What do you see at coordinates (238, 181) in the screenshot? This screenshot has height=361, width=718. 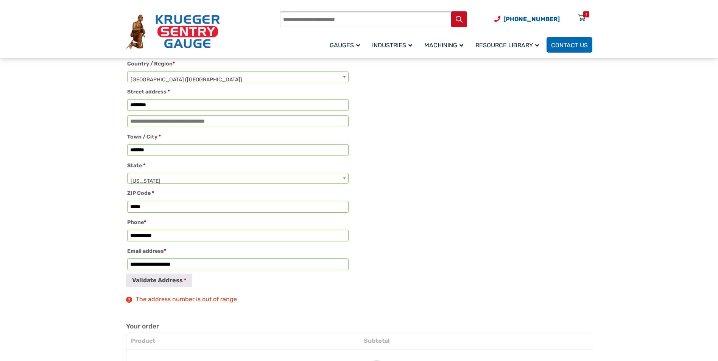 I see `span: California` at bounding box center [238, 181].